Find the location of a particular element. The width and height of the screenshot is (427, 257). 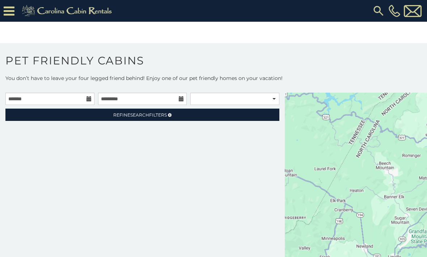

span: Refine Filters is located at coordinates (140, 115).